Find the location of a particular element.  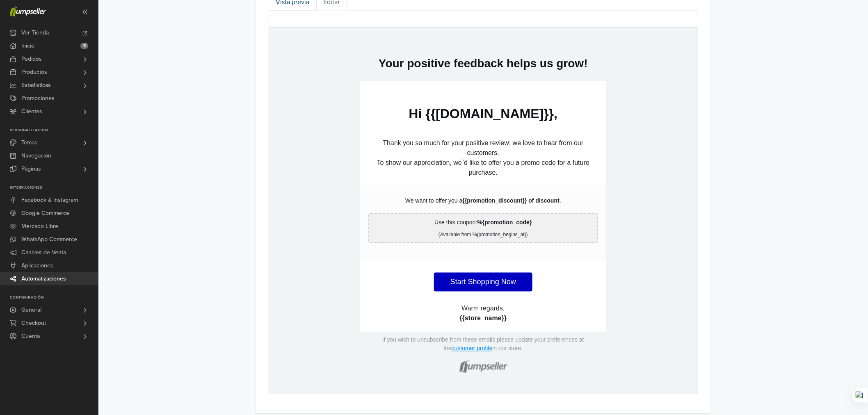

p: Configuración is located at coordinates (54, 298).